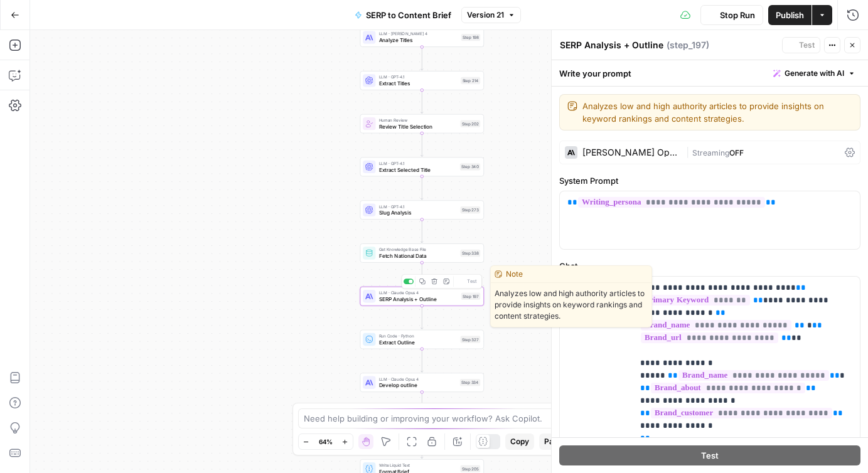 The height and width of the screenshot is (473, 868). What do you see at coordinates (520, 442) in the screenshot?
I see `span: Copy` at bounding box center [520, 442].